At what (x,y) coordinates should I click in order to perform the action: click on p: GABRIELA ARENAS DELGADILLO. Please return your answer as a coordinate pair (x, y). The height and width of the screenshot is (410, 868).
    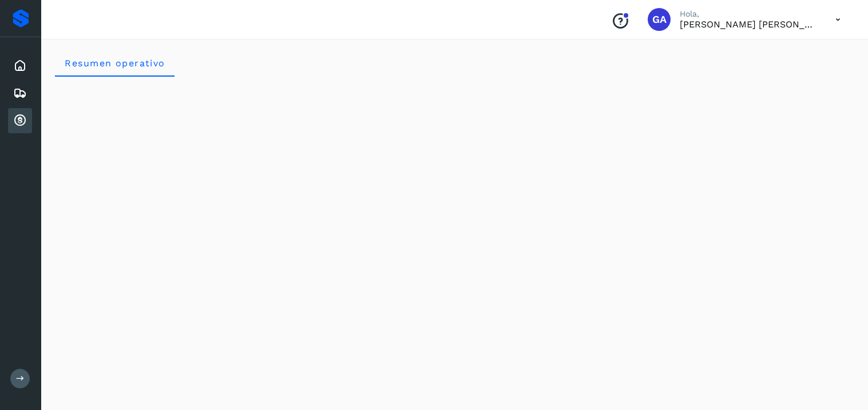
    Looking at the image, I should click on (748, 24).